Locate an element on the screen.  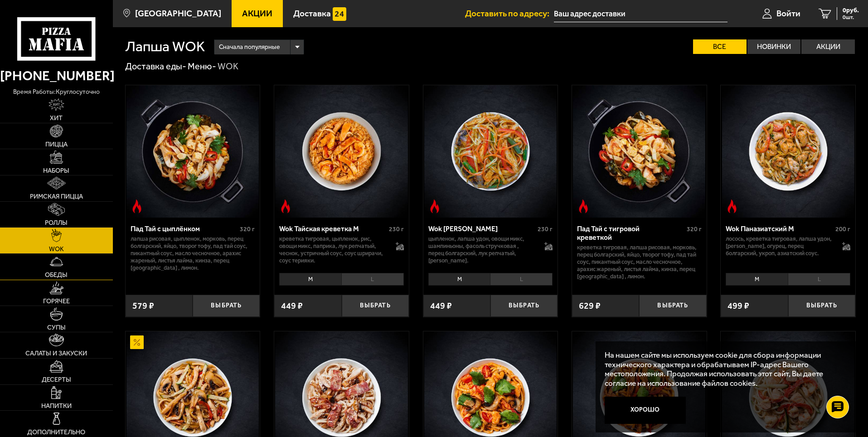
span: 200 г is located at coordinates (843, 229).